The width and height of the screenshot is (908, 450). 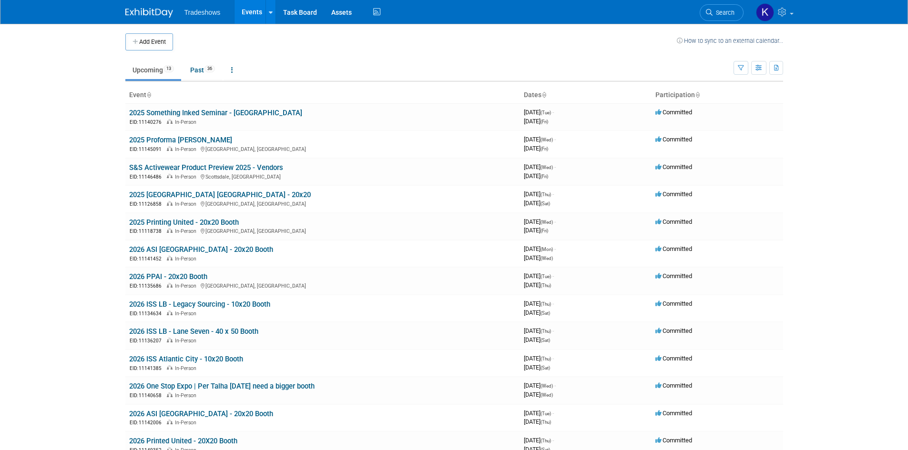 What do you see at coordinates (147, 314) in the screenshot?
I see `span: EID: 11134634` at bounding box center [147, 314].